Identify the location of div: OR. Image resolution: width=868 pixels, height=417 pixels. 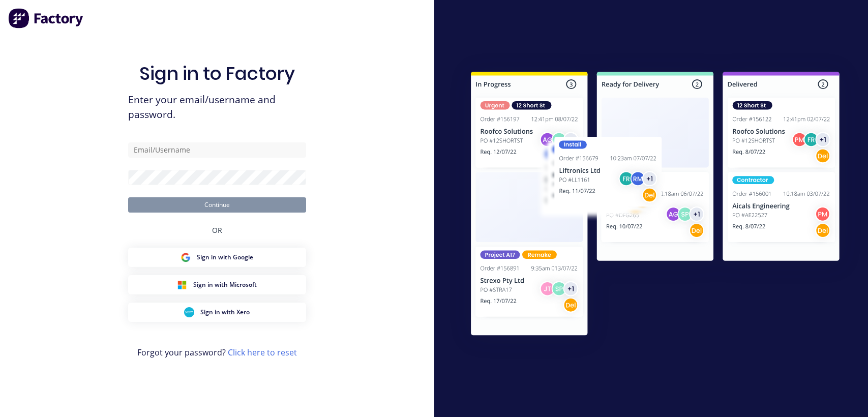
(217, 230).